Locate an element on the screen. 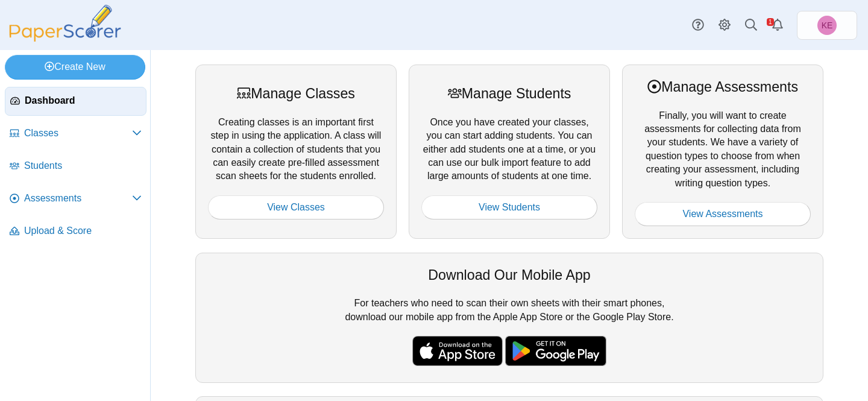 The image size is (868, 401). a: View Classes is located at coordinates (296, 207).